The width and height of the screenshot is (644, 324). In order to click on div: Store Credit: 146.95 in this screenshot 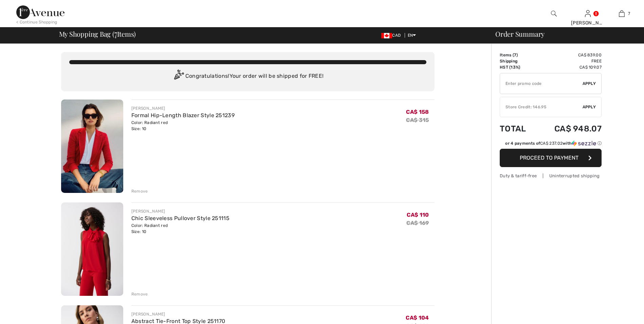, I will do `click(541, 107)`.